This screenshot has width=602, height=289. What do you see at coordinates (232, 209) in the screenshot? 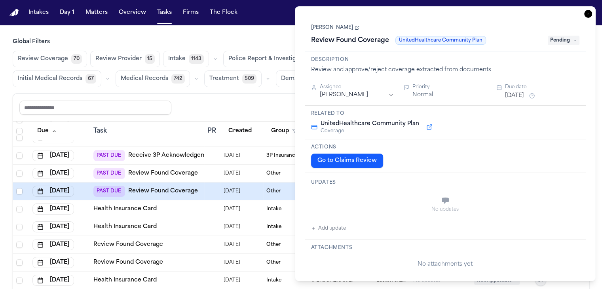
I see `span: 8/13/2025, 8:26:41 AM` at bounding box center [232, 209].